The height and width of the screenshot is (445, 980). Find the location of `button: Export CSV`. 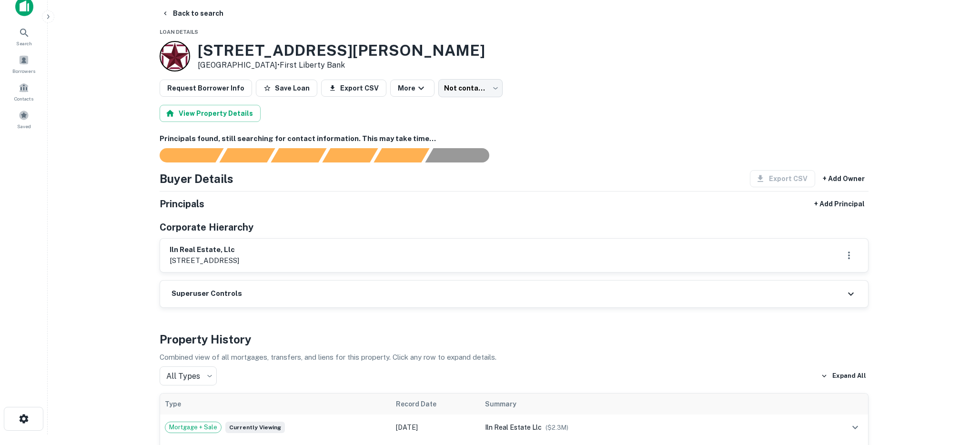

button: Export CSV is located at coordinates (353, 88).